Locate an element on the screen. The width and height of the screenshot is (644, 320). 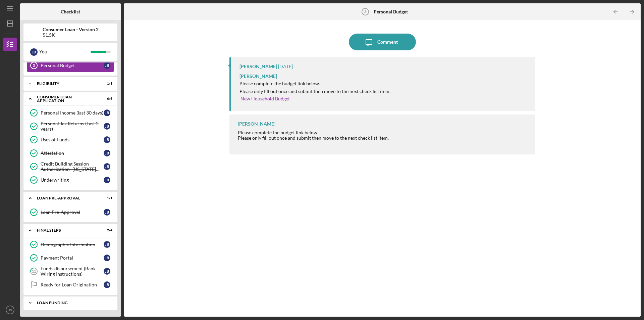
a: Personal Income (last 30 days)JB is located at coordinates (70, 113).